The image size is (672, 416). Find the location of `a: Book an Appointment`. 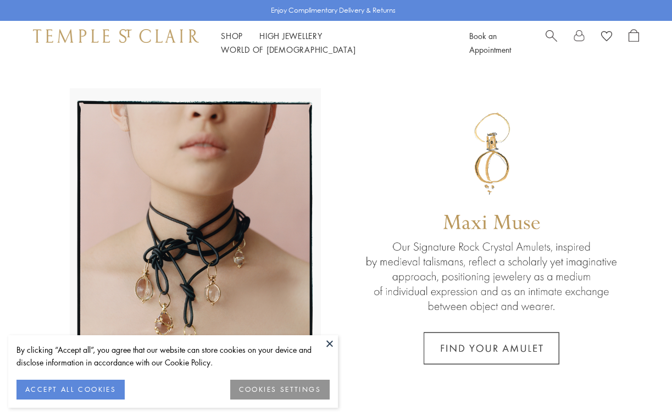

a: Book an Appointment is located at coordinates (490, 42).